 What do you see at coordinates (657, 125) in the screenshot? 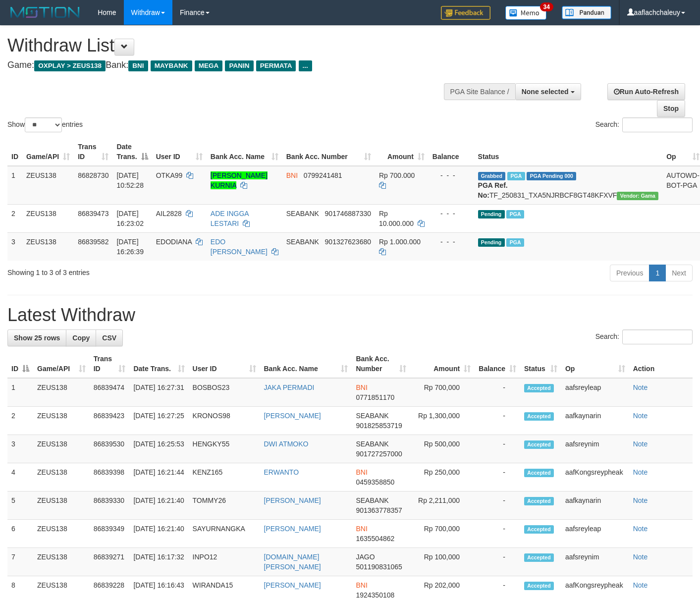
I see `input: Search:` at bounding box center [657, 125].